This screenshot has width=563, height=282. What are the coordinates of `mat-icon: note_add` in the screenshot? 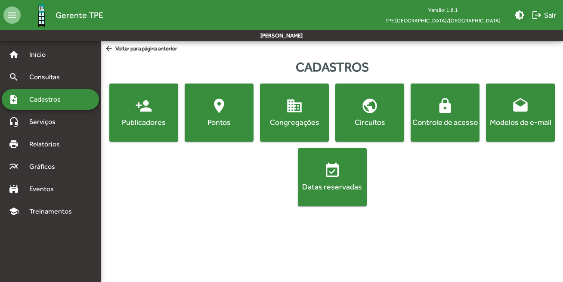 It's located at (14, 99).